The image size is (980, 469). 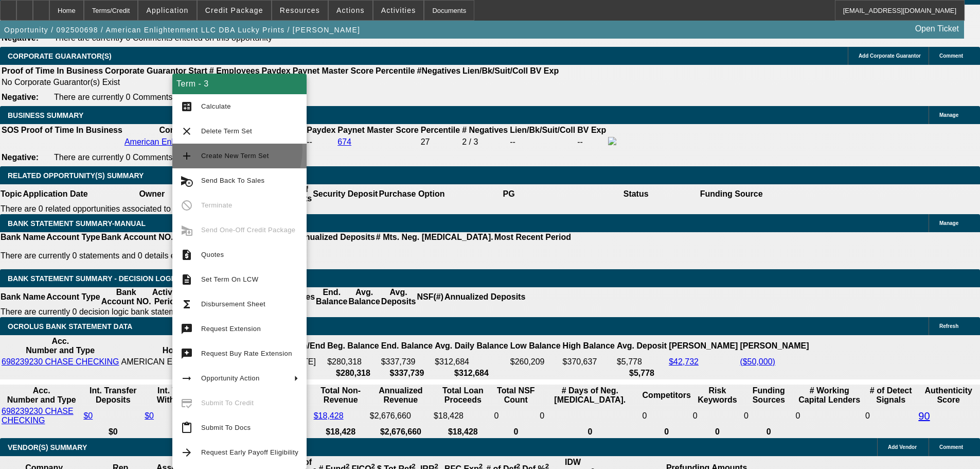 What do you see at coordinates (163, 157) in the screenshot?
I see `span: There are currently 0 Comments entered on this opportunity` at bounding box center [163, 157].